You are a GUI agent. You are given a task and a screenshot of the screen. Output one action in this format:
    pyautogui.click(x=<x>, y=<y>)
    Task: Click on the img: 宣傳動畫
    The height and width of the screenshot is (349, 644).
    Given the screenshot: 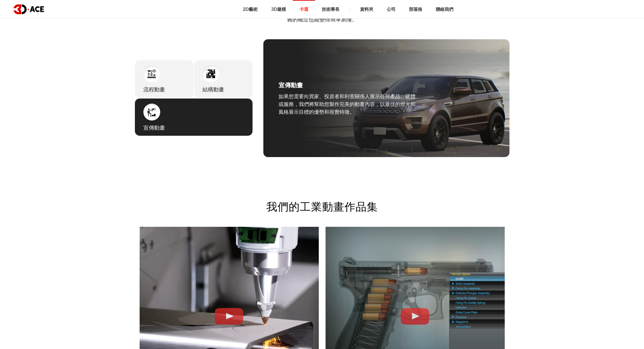 What is the action you would take?
    pyautogui.click(x=151, y=112)
    